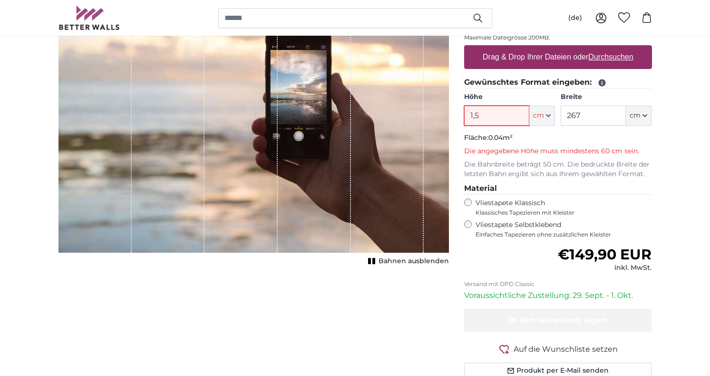  Describe the element at coordinates (565, 349) in the screenshot. I see `span: Auf die Wunschliste setzen` at that location.